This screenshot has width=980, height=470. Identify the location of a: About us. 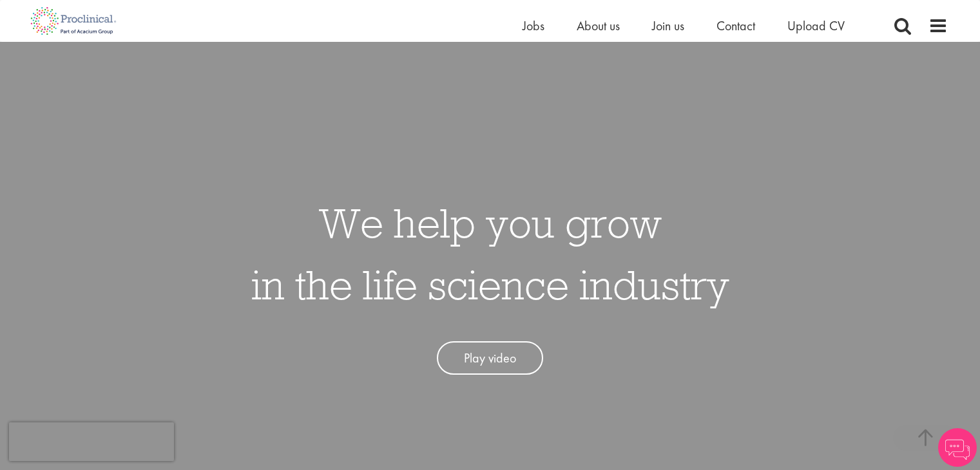
(598, 26).